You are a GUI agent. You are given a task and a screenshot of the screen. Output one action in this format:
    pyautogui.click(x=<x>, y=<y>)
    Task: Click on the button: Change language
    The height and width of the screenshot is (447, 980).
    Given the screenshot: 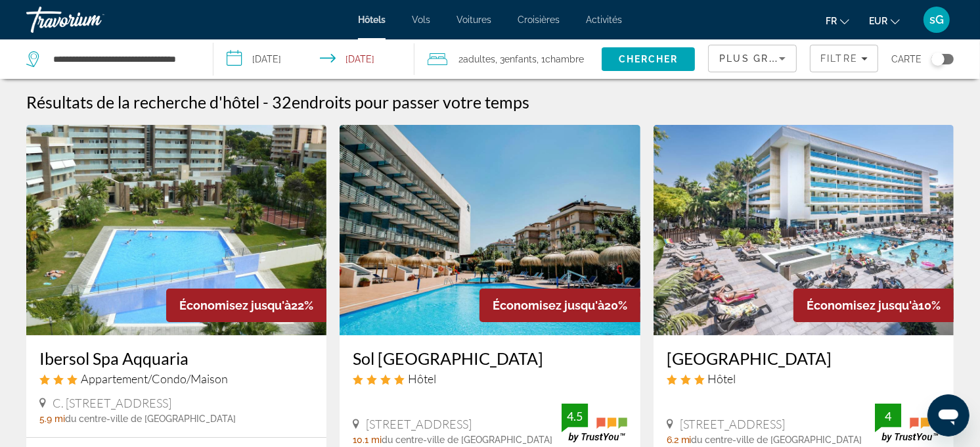 What is the action you would take?
    pyautogui.click(x=838, y=20)
    